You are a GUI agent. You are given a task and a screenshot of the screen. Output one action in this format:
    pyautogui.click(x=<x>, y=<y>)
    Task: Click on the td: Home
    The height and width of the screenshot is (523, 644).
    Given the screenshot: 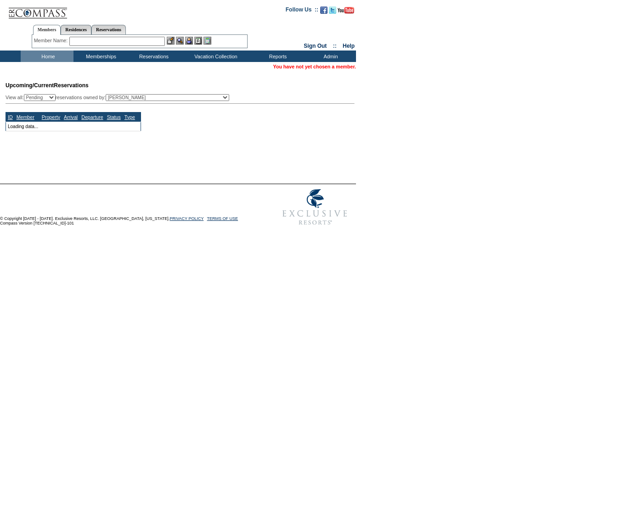 What is the action you would take?
    pyautogui.click(x=47, y=56)
    